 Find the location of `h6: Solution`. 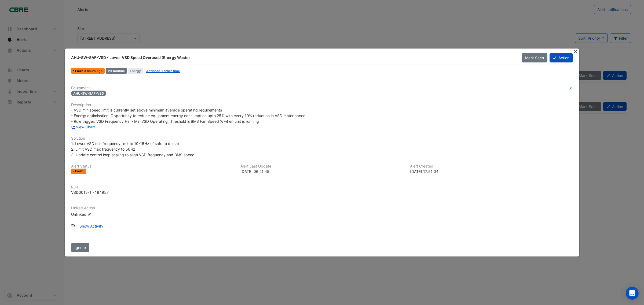

h6: Solution is located at coordinates (322, 138).